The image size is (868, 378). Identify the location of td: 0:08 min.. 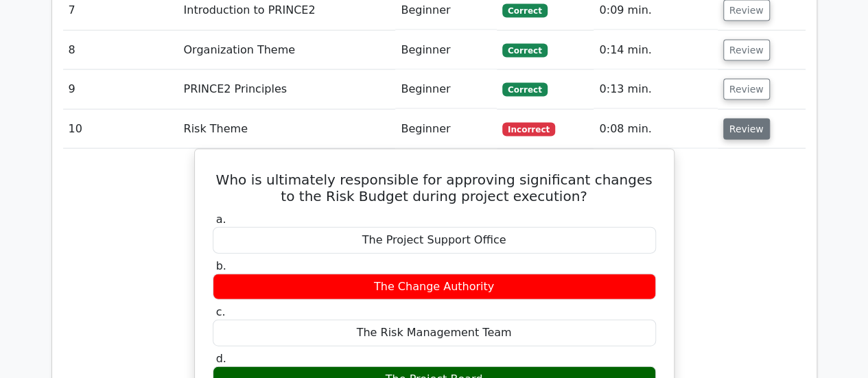
(655, 129).